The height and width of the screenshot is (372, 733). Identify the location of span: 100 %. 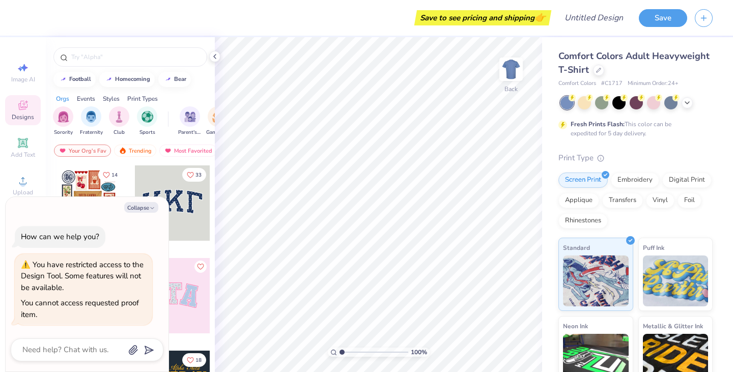
(419, 352).